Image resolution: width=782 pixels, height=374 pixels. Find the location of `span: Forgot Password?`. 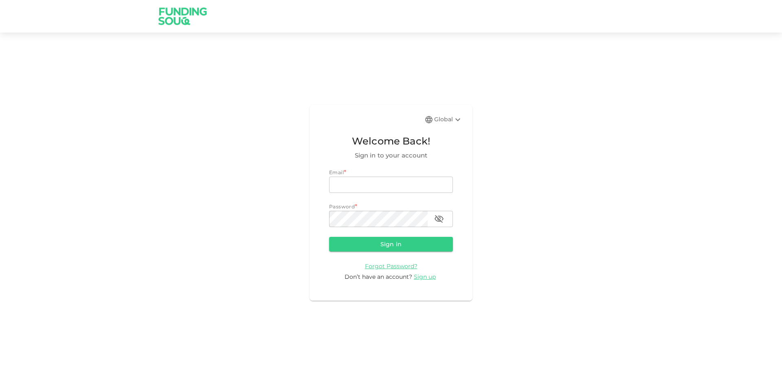

span: Forgot Password? is located at coordinates (391, 266).